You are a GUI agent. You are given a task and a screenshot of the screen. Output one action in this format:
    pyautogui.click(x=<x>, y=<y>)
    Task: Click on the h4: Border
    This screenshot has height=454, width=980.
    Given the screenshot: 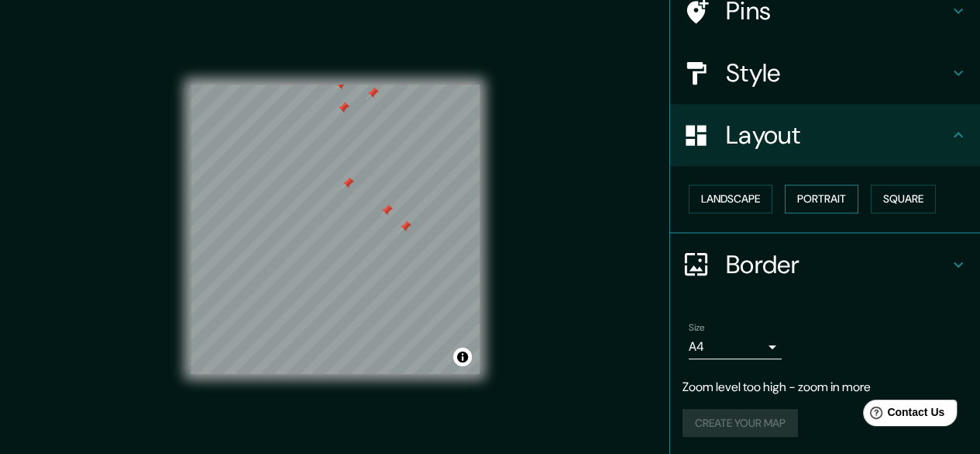 What is the action you would take?
    pyautogui.click(x=837, y=264)
    